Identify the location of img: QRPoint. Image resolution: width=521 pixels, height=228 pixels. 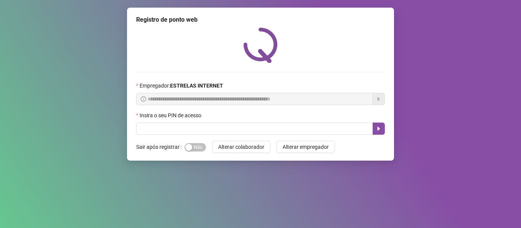
(261, 45).